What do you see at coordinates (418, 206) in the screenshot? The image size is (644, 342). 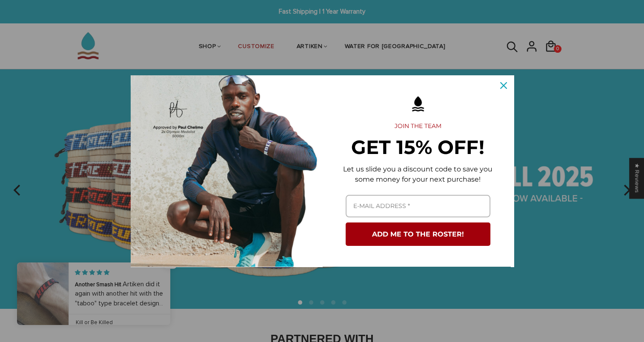 I see `input: Email field` at bounding box center [418, 206].